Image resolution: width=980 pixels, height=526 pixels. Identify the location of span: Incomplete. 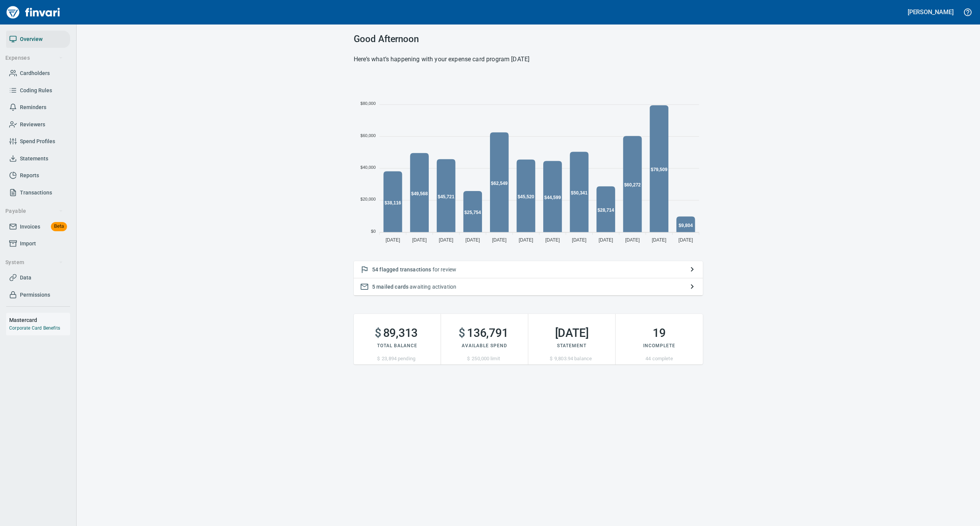
(659, 346).